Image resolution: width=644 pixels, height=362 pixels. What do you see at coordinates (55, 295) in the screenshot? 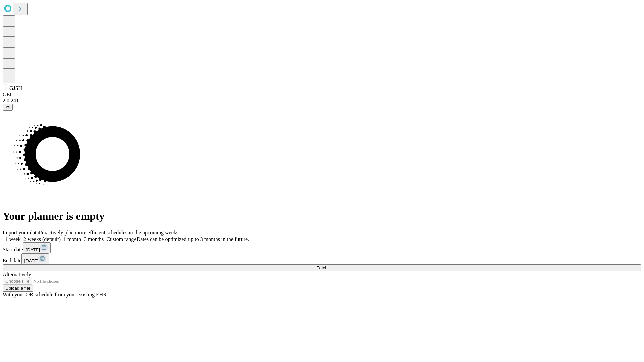
I see `span: With your OR schedule from your existing EHR` at bounding box center [55, 295].